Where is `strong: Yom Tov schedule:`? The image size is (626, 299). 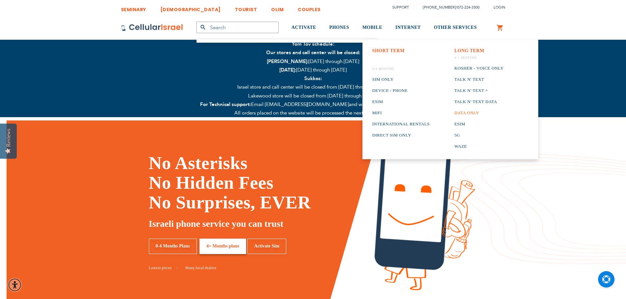 strong: Yom Tov schedule: is located at coordinates (313, 44).